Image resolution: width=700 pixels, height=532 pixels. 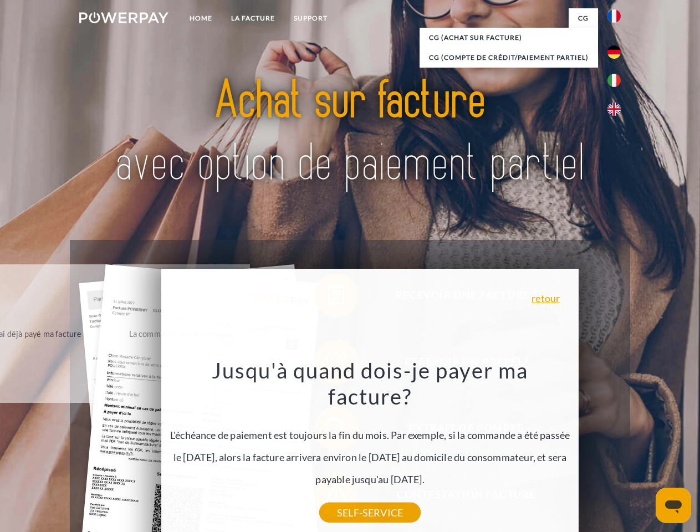 What do you see at coordinates (509, 58) in the screenshot?
I see `a: CG (Compte de crédit/paiement partiel)` at bounding box center [509, 58].